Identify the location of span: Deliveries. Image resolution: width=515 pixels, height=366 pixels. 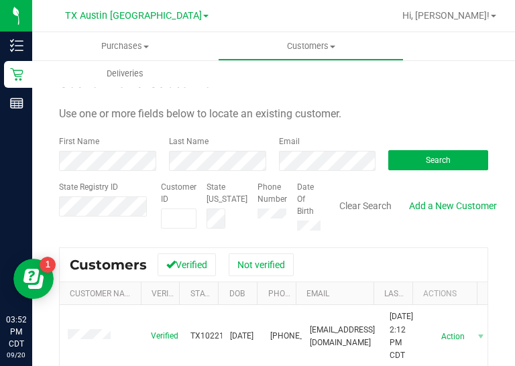
(125, 74).